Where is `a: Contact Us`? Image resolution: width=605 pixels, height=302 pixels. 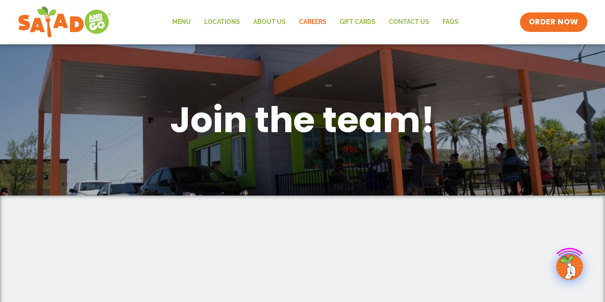
a: Contact Us is located at coordinates (409, 22).